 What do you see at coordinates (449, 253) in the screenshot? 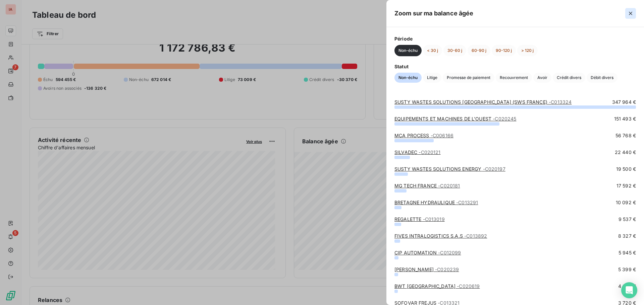
I see `span: - C012099` at bounding box center [449, 253].